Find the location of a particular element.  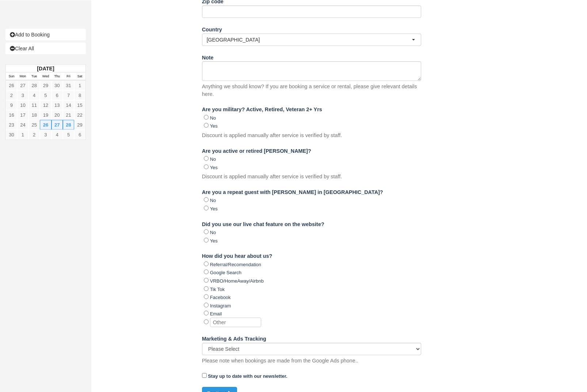

label: Are you military? Active, Retired, Veteran 2+ Yrs is located at coordinates (262, 108).